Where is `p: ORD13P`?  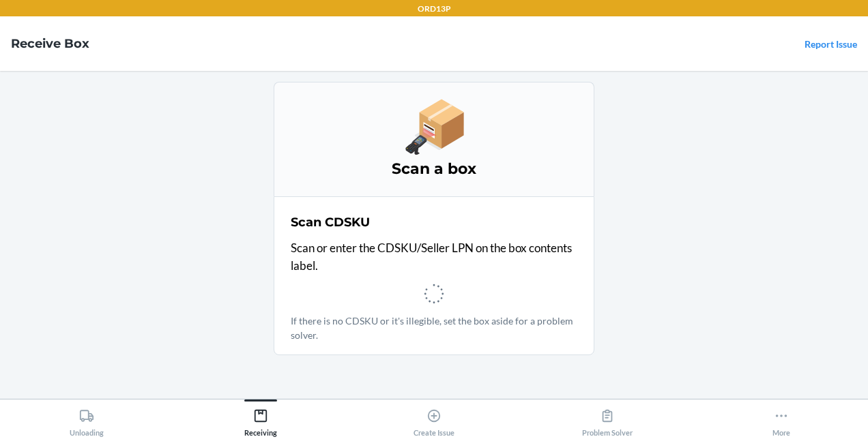
p: ORD13P is located at coordinates (434, 9).